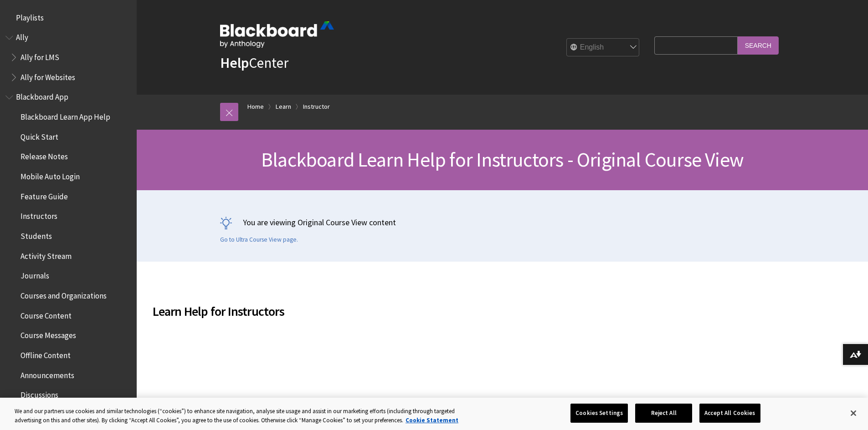 The image size is (868, 430). What do you see at coordinates (246, 416) in the screenshot?
I see `div: We and our partners use cookies and similar technologies (“cookies”) to enhance site navigation, ...` at bounding box center [246, 416].